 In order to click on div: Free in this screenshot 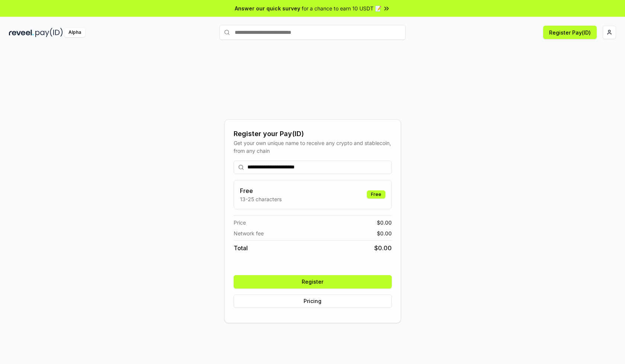, I will do `click(376, 194)`.